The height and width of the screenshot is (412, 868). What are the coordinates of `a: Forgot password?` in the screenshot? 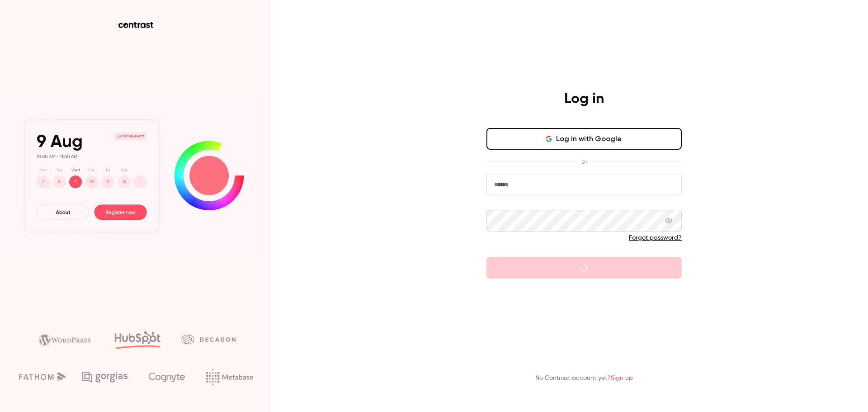 It's located at (655, 238).